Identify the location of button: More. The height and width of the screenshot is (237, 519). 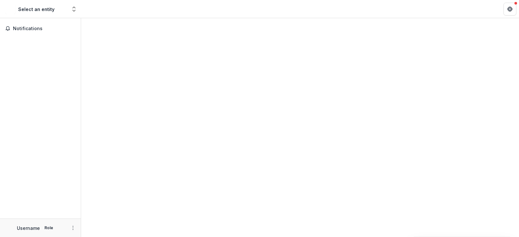
(73, 228).